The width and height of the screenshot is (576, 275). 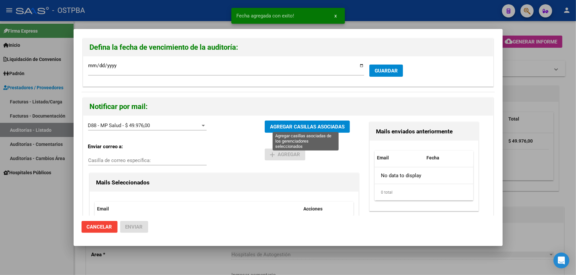 I want to click on mat-icon: add, so click(x=272, y=155).